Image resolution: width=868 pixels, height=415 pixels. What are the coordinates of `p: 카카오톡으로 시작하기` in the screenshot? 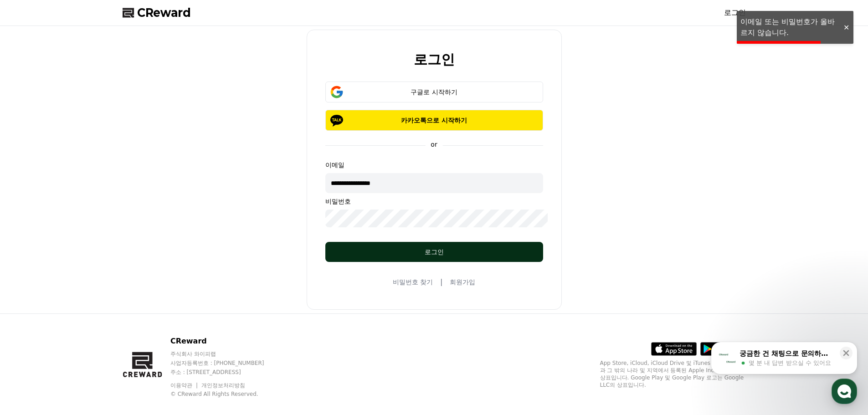 It's located at (434, 120).